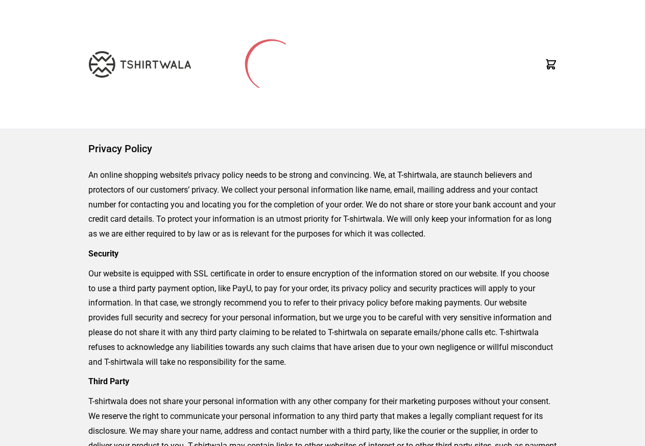 This screenshot has height=446, width=646. What do you see at coordinates (323, 149) in the screenshot?
I see `h1: Privacy Policy` at bounding box center [323, 149].